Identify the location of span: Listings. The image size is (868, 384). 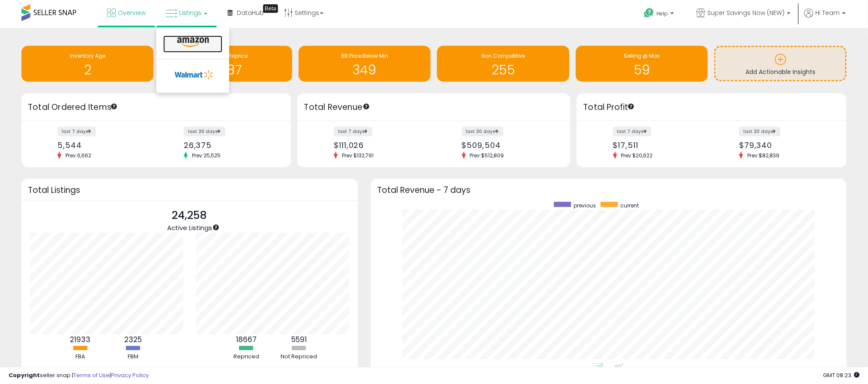
(190, 13).